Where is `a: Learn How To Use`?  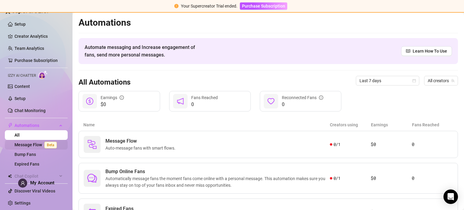
a: Learn How To Use is located at coordinates (426, 51).